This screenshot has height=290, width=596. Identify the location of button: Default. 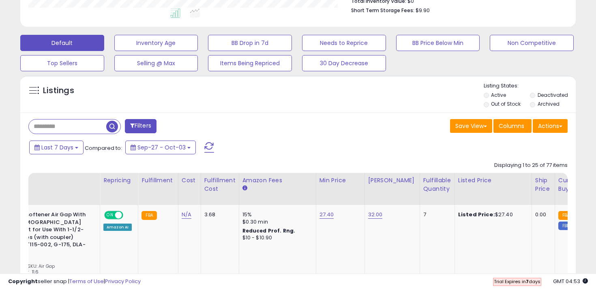
(62, 43).